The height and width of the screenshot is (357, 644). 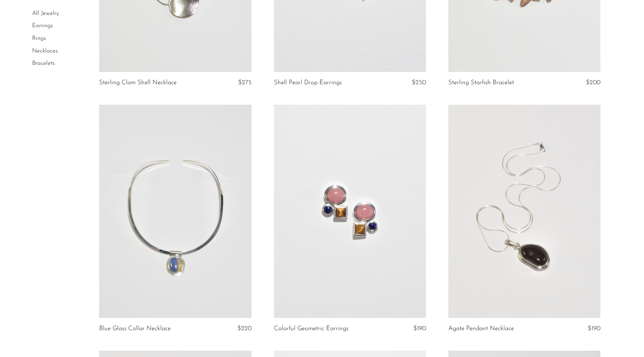 I want to click on a: Necklaces, so click(x=45, y=51).